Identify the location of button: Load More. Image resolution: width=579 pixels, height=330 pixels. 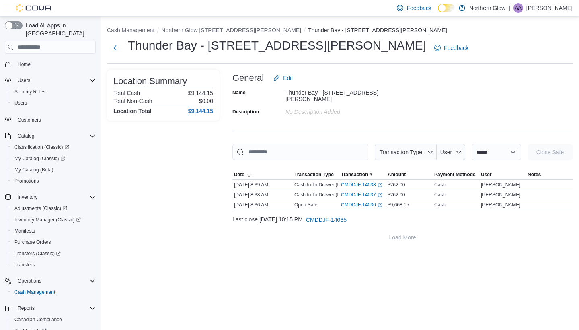
(402, 237).